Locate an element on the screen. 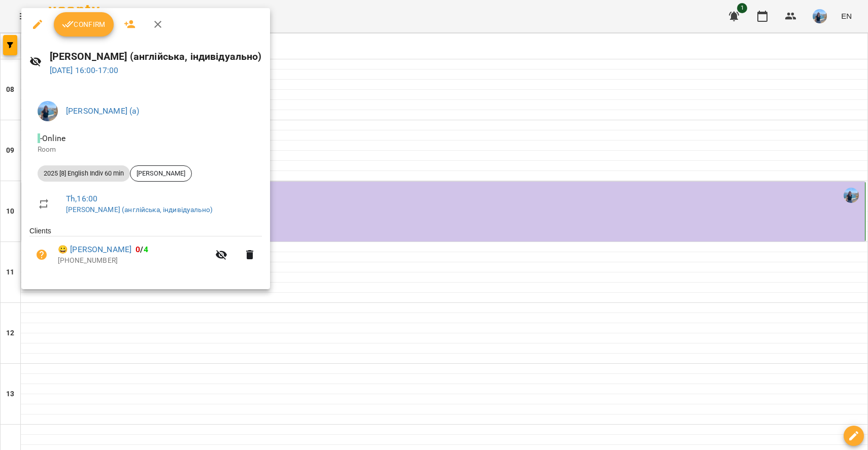  button: Unpaid. Bill the attendance? is located at coordinates (42, 255).